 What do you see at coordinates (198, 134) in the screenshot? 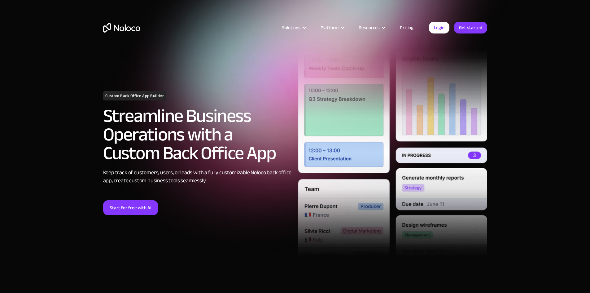
I see `h2: Streamline Business Operations with a Custom Back Office App` at bounding box center [198, 134].